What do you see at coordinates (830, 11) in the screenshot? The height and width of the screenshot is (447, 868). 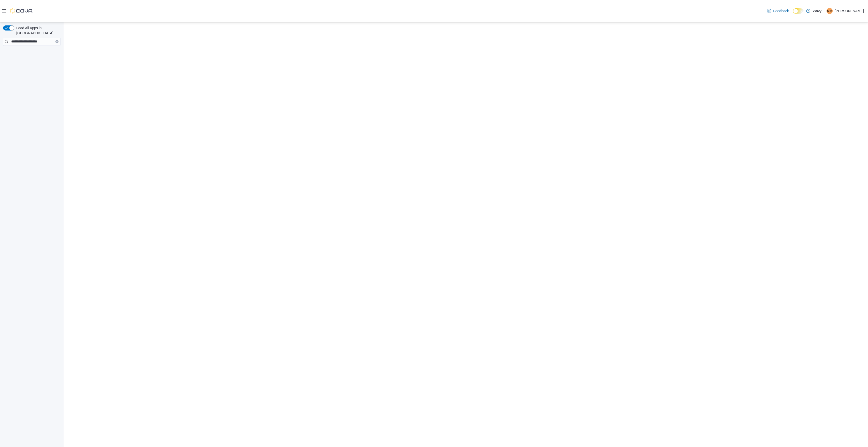 I see `div: Michael McCarthy` at bounding box center [830, 11].